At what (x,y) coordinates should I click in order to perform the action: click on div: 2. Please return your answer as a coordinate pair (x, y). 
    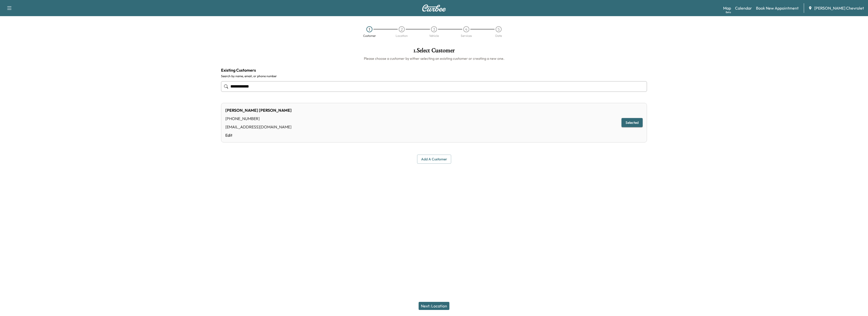
    Looking at the image, I should click on (401, 29).